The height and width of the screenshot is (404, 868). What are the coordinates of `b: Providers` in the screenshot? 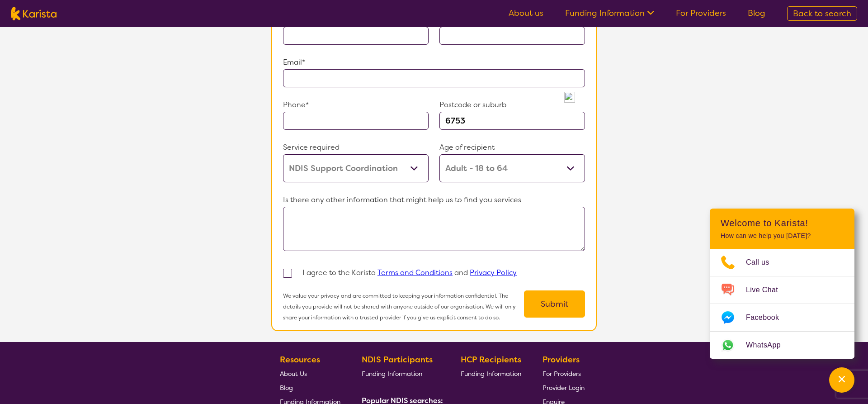 It's located at (561, 360).